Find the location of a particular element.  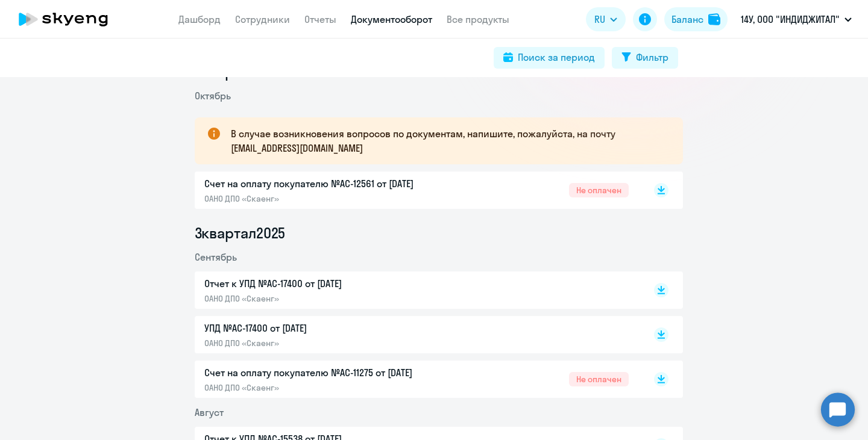

span: Октябрь is located at coordinates (213, 96).